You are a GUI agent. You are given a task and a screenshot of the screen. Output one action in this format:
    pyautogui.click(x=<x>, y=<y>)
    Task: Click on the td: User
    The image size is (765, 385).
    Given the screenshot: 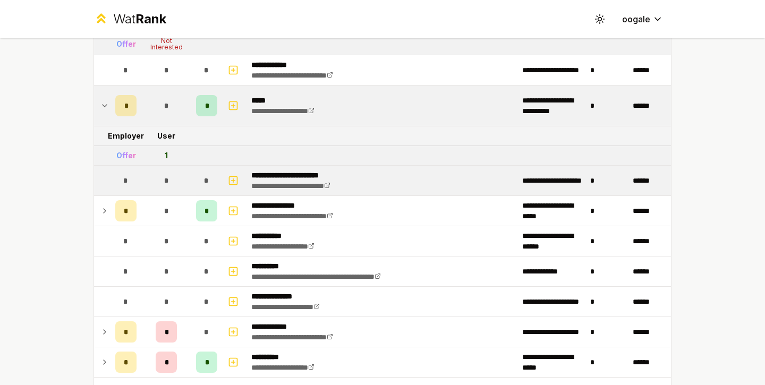 What is the action you would take?
    pyautogui.click(x=166, y=136)
    